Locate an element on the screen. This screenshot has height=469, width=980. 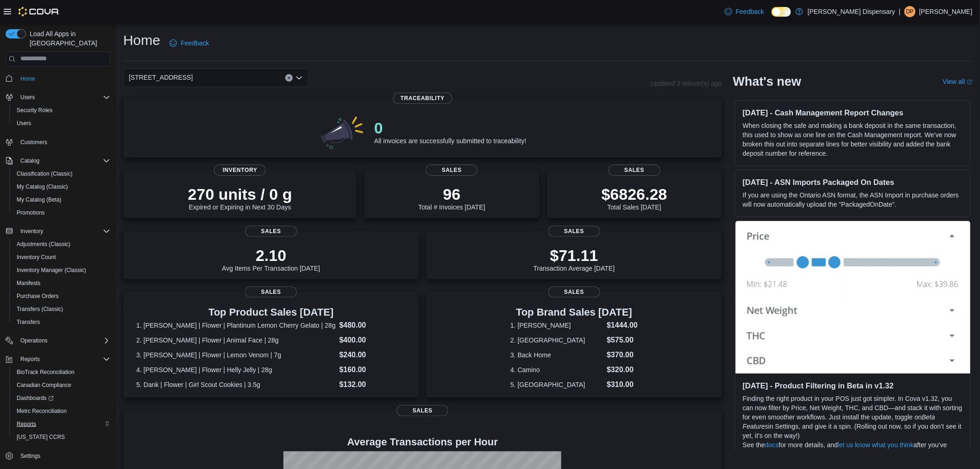
a: View allExternal link is located at coordinates (958, 81).